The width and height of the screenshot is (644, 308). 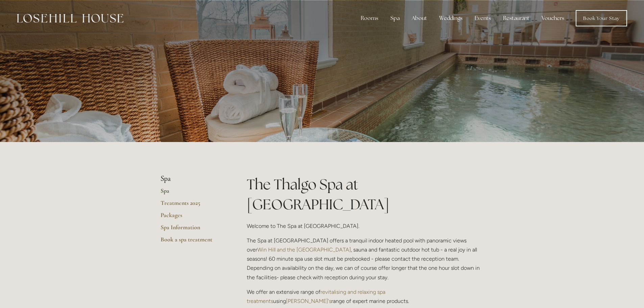 What do you see at coordinates (193, 205) in the screenshot?
I see `a: Treatments 2025` at bounding box center [193, 205].